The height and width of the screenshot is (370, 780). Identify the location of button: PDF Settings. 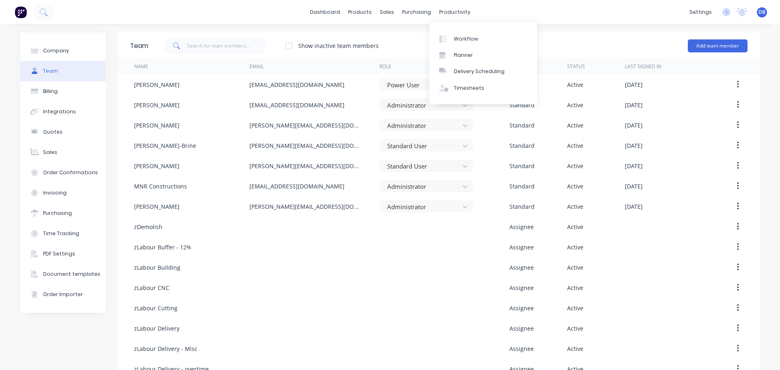
(63, 254).